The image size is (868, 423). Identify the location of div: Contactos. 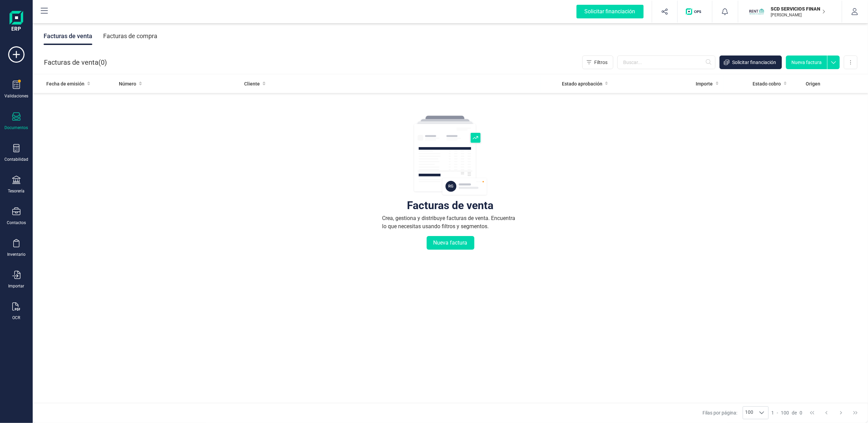
(16, 223).